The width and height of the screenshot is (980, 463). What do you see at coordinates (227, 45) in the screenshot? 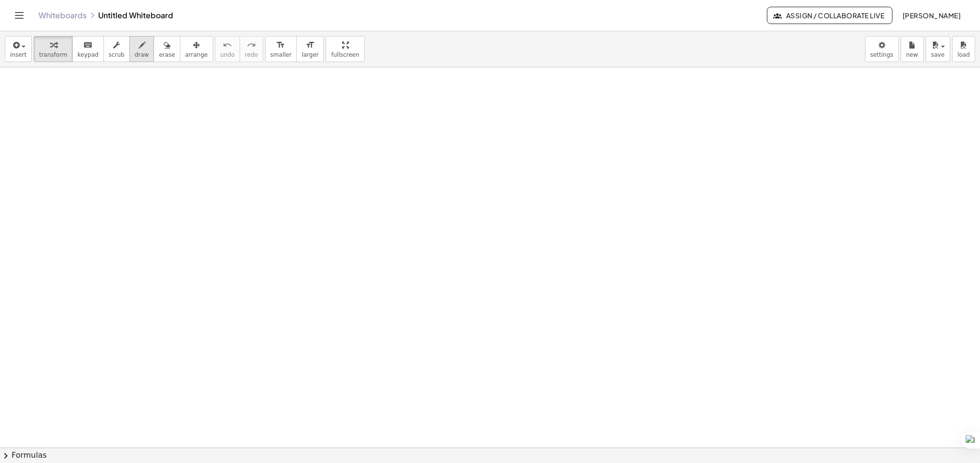
I see `i: undo` at bounding box center [227, 45].